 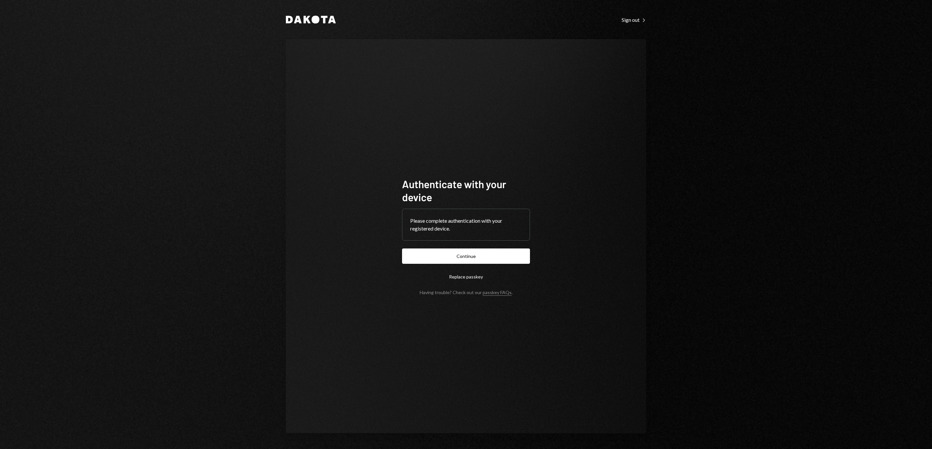 I want to click on a: passkey FAQs, so click(x=497, y=293).